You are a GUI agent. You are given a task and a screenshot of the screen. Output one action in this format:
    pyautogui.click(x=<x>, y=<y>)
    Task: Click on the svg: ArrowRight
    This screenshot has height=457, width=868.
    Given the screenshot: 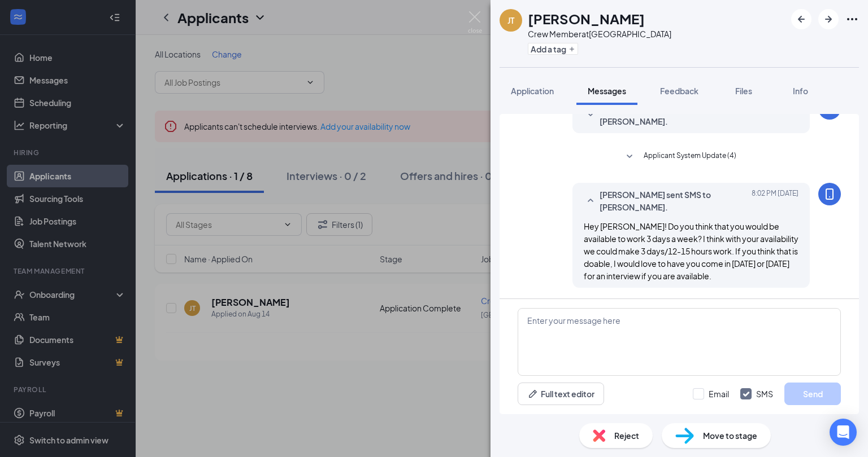 What is the action you would take?
    pyautogui.click(x=828, y=19)
    